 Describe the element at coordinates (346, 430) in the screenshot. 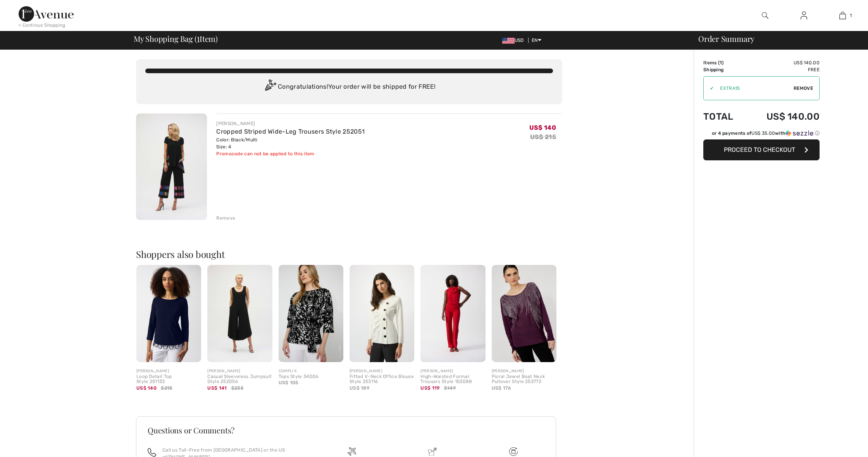

I see `h3: Questions or Comments?` at that location.